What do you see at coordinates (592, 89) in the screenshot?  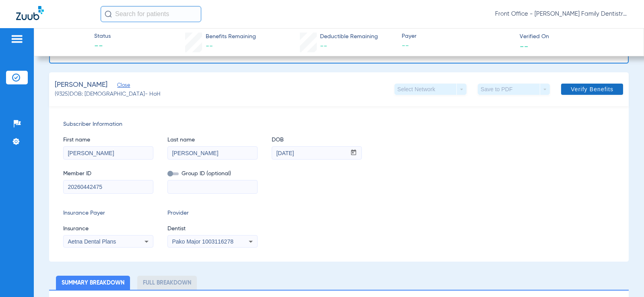 I see `button: Verify Benefits` at bounding box center [592, 89].